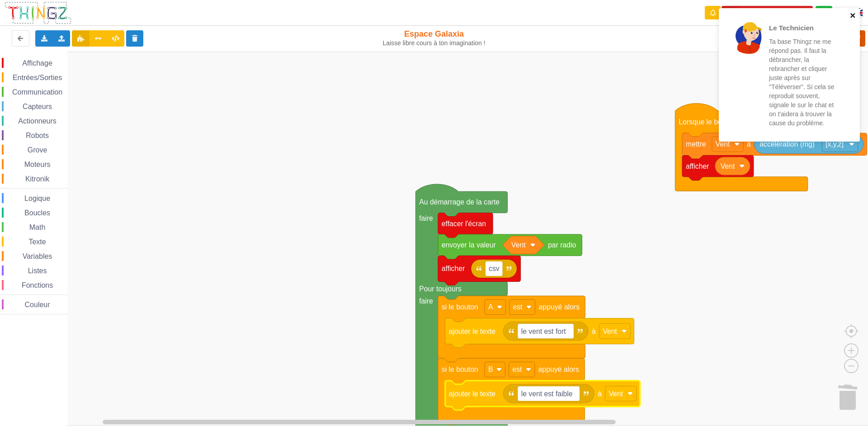  I want to click on p: Le Technicien, so click(804, 27).